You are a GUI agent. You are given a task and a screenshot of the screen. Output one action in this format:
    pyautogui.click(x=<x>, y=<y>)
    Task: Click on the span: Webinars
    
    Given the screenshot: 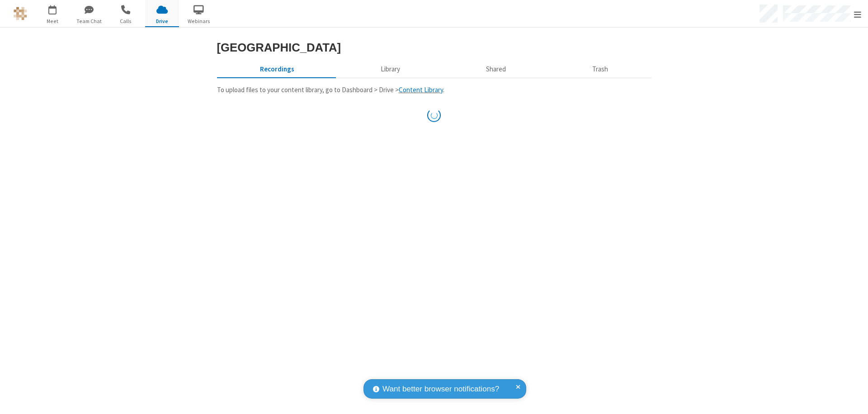 What is the action you would take?
    pyautogui.click(x=199, y=21)
    